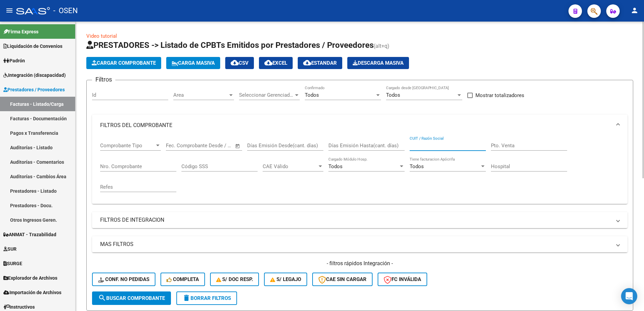  What do you see at coordinates (235, 280) in the screenshot?
I see `button: S/ Doc Resp.` at bounding box center [235, 280].